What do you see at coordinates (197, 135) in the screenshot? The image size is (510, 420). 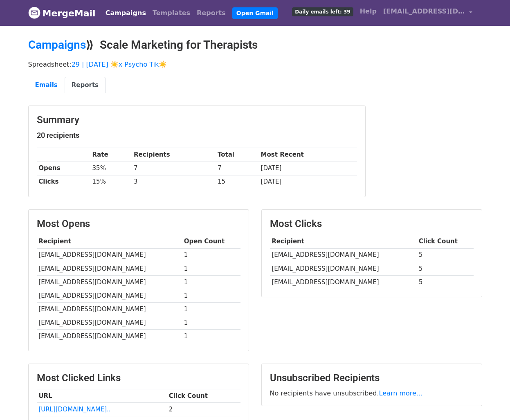 I see `h5: 20 recipients` at bounding box center [197, 135].